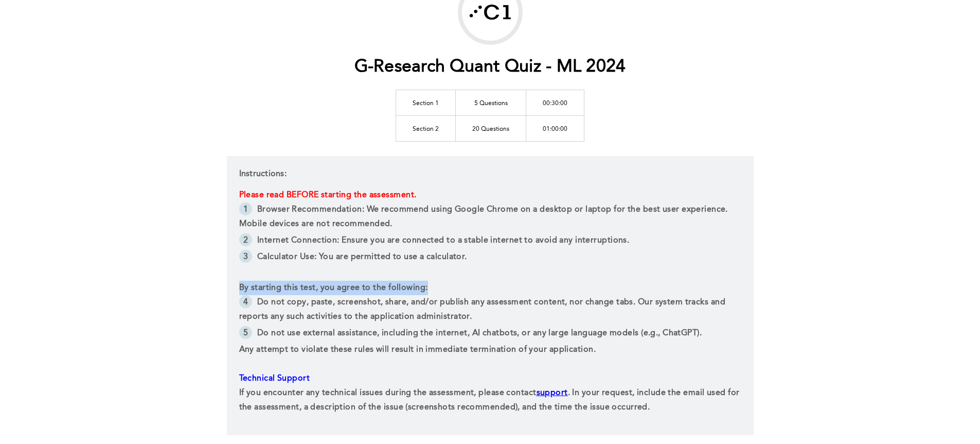 The height and width of the screenshot is (444, 980). Describe the element at coordinates (388, 392) in the screenshot. I see `span: If you encounter any technical issues during the assessment, please contact` at that location.